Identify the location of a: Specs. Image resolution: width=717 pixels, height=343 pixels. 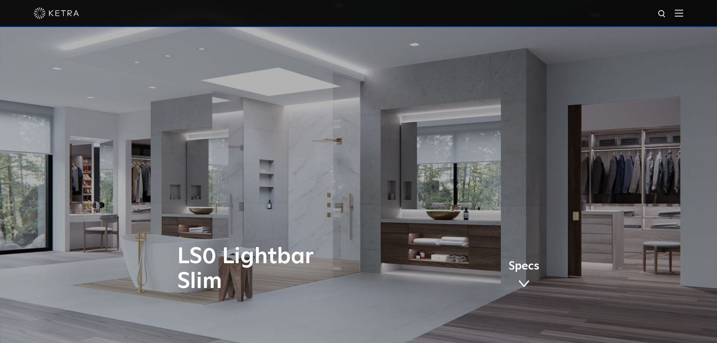
(524, 276).